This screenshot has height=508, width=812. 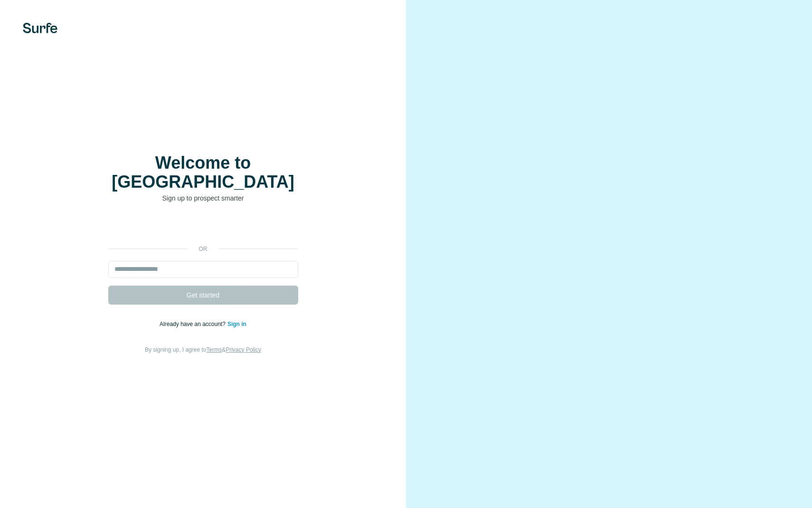 What do you see at coordinates (40, 28) in the screenshot?
I see `img: Surfe's logo` at bounding box center [40, 28].